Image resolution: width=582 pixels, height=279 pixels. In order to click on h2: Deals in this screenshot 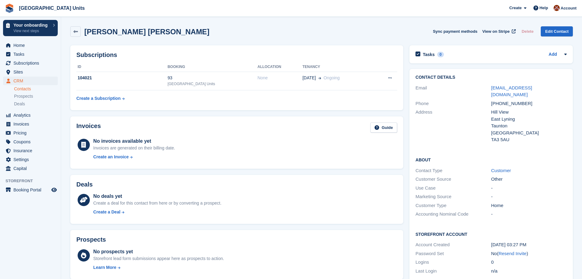, I will do `click(84, 184)`.